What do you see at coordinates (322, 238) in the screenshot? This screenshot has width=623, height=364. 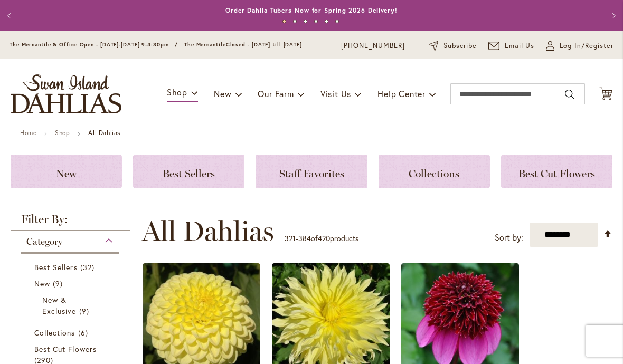 I see `p: - of products` at bounding box center [322, 238].